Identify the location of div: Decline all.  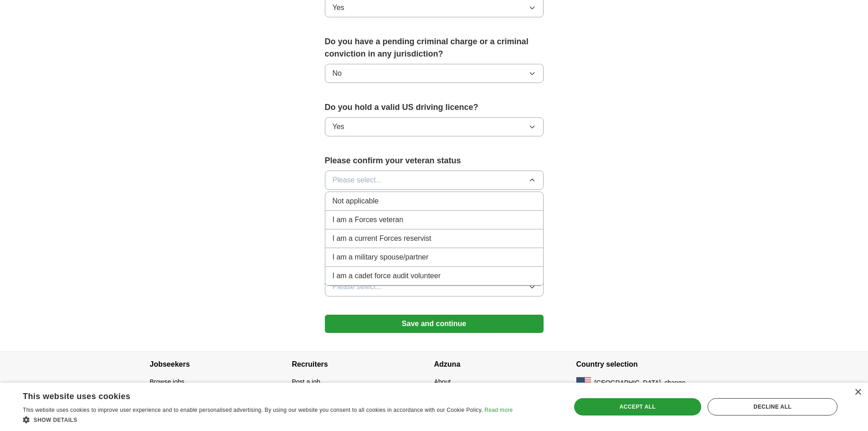
(773, 407).